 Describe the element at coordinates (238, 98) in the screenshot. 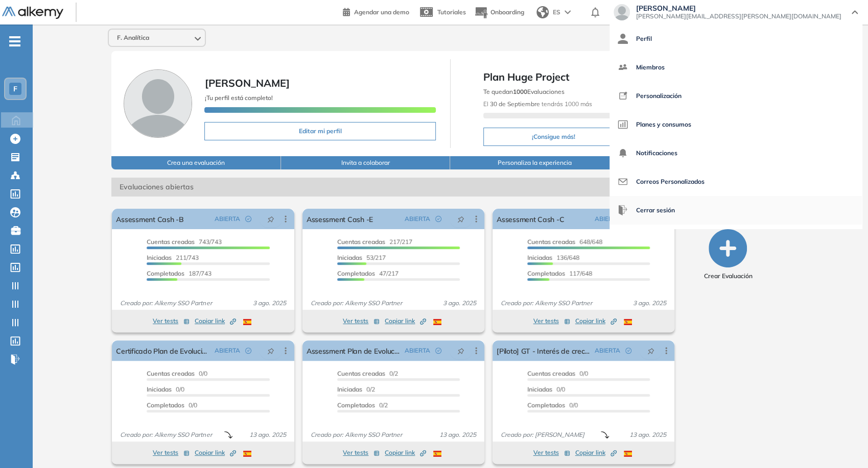

I see `span: ¡Tu perfil está completo!` at that location.